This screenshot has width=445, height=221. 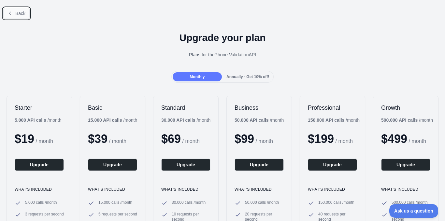 What do you see at coordinates (400, 120) in the screenshot?
I see `b: 500.000 API calls` at bounding box center [400, 120].